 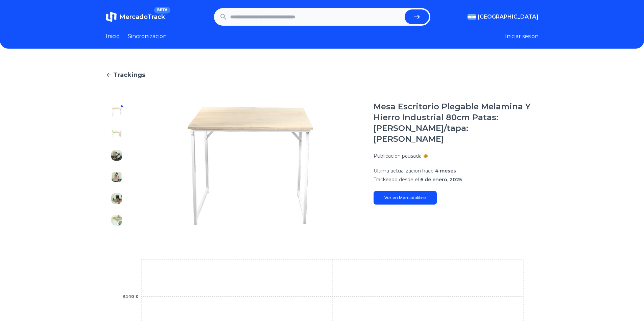 I want to click on a: Inicio, so click(x=112, y=37).